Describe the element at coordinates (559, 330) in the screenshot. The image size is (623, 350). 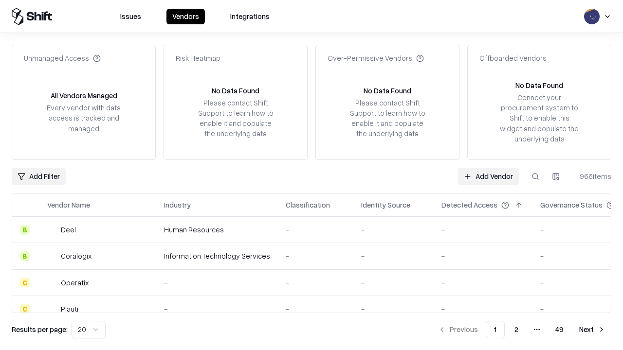
I see `button: 49` at that location.